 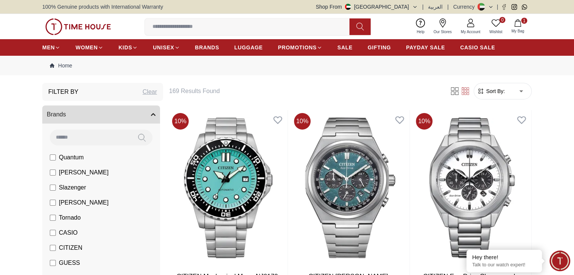 What do you see at coordinates (53, 248) in the screenshot?
I see `input: CITIZEN` at bounding box center [53, 248].